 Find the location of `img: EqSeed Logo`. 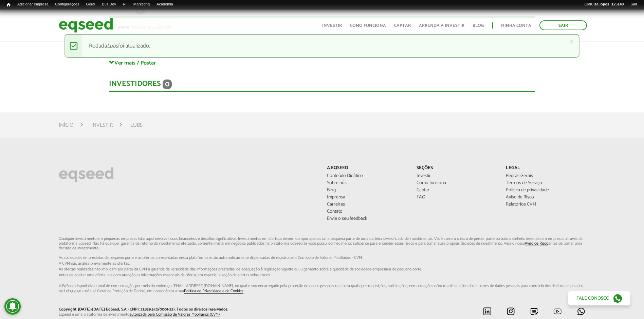

img: EqSeed Logo is located at coordinates (86, 174).